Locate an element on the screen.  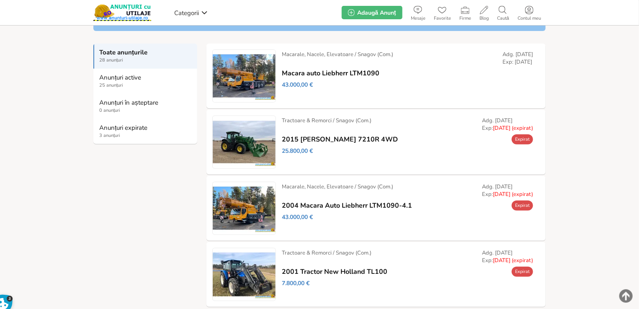
a: Firme is located at coordinates (465, 13).